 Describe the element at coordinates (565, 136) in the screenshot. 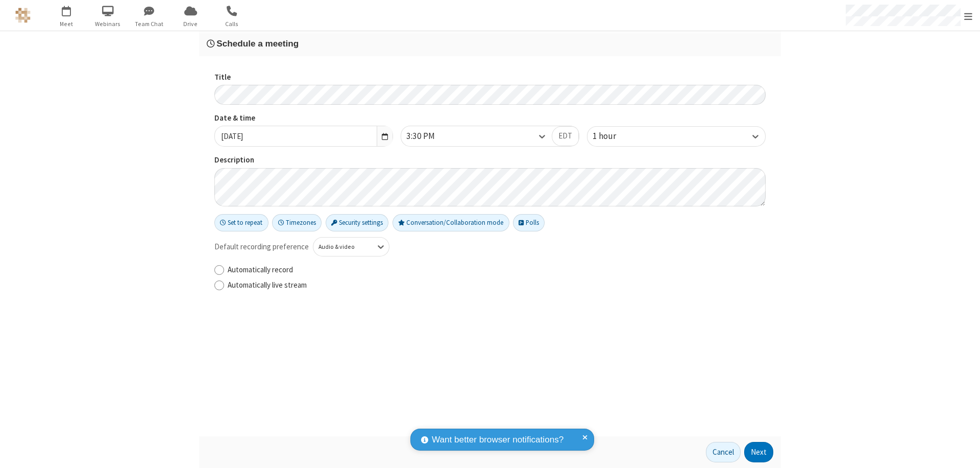

I see `button: EDT` at that location.